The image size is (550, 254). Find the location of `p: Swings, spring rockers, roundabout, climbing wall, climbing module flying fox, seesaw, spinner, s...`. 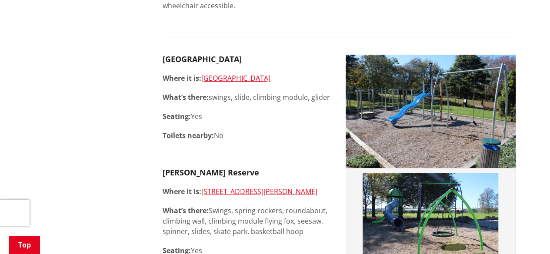

p: Swings, spring rockers, roundabout, climbing wall, climbing module flying fox, seesaw, spinner, s... is located at coordinates (247, 221).